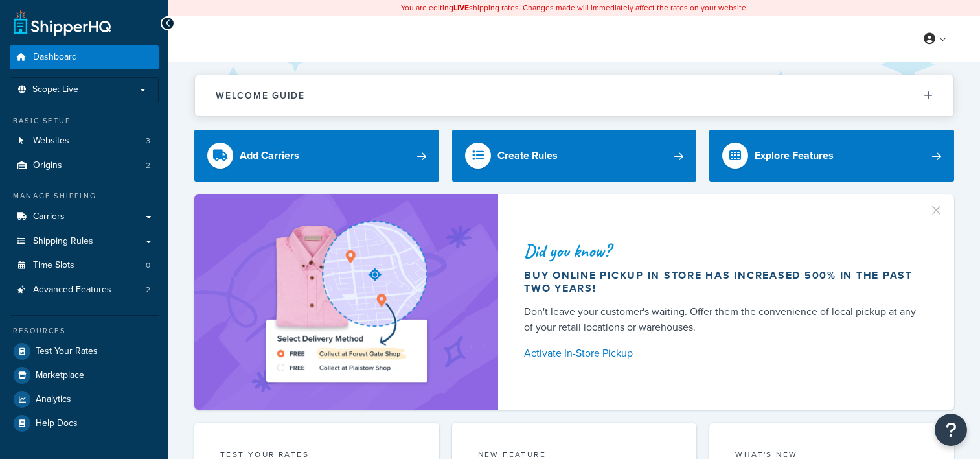 The image size is (980, 459). What do you see at coordinates (55, 89) in the screenshot?
I see `span: Scope: Live` at bounding box center [55, 89].